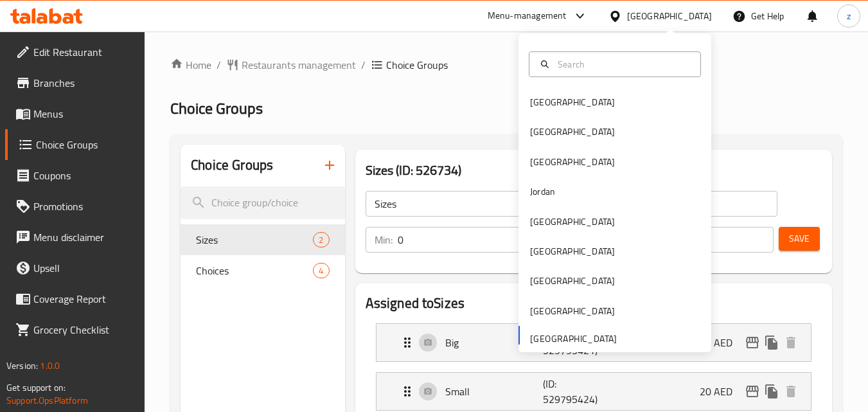  I want to click on input: search, so click(262, 202).